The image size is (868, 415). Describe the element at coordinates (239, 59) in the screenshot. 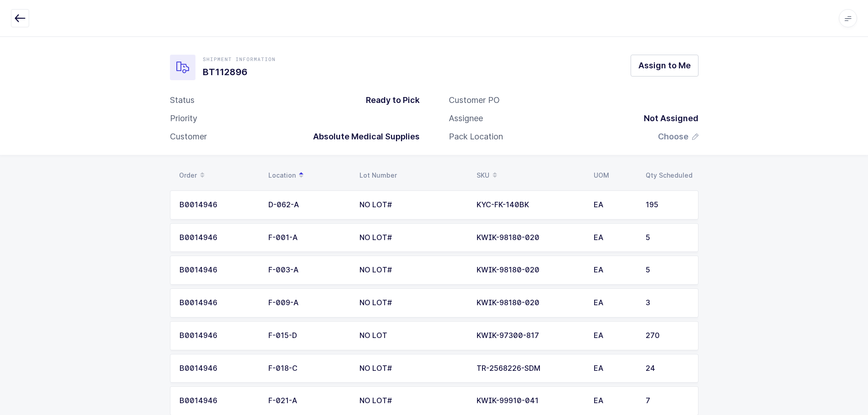

I see `div: Shipment Information` at that location.